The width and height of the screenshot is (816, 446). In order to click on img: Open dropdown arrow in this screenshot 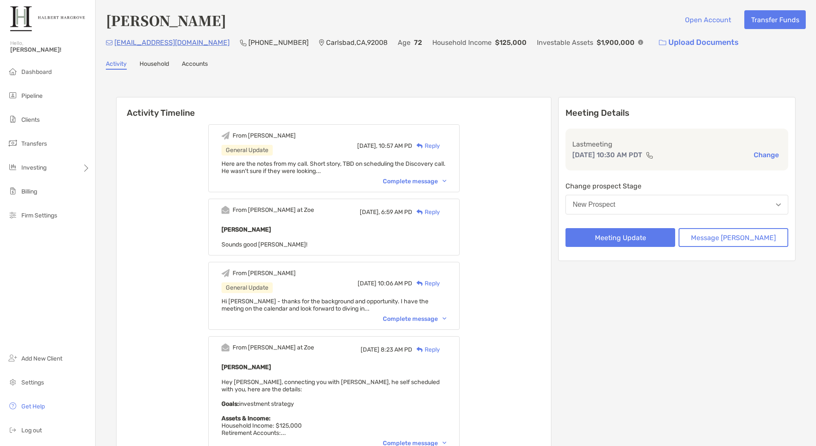, I will do `click(779, 204)`.